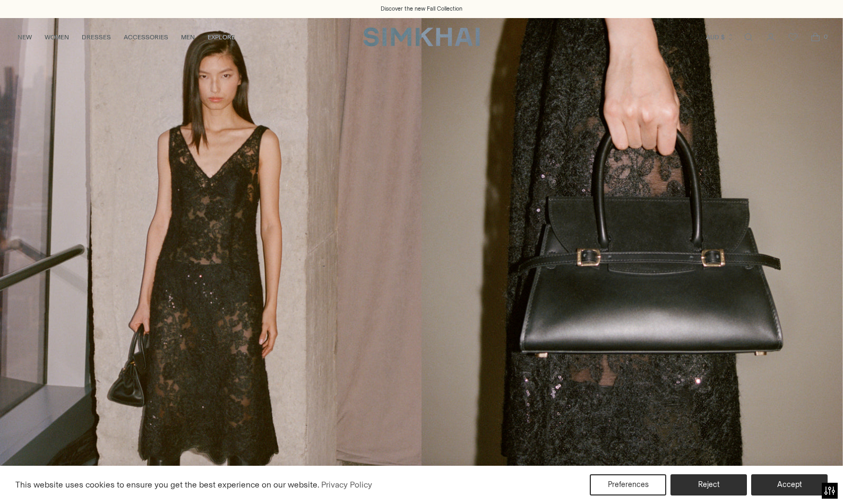 The height and width of the screenshot is (504, 843). I want to click on button: Accept, so click(789, 485).